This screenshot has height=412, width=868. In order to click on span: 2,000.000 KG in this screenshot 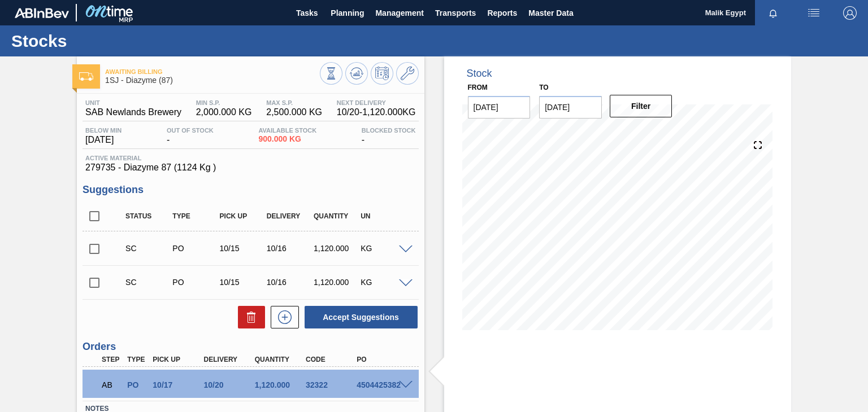, I will do `click(224, 113)`.